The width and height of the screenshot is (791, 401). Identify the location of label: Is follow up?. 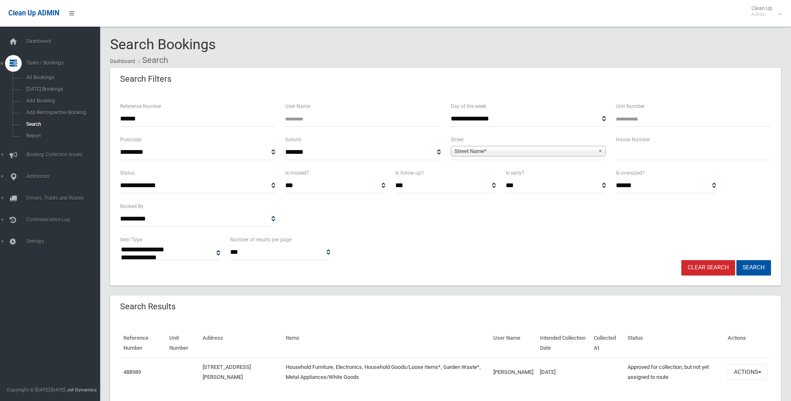
(409, 173).